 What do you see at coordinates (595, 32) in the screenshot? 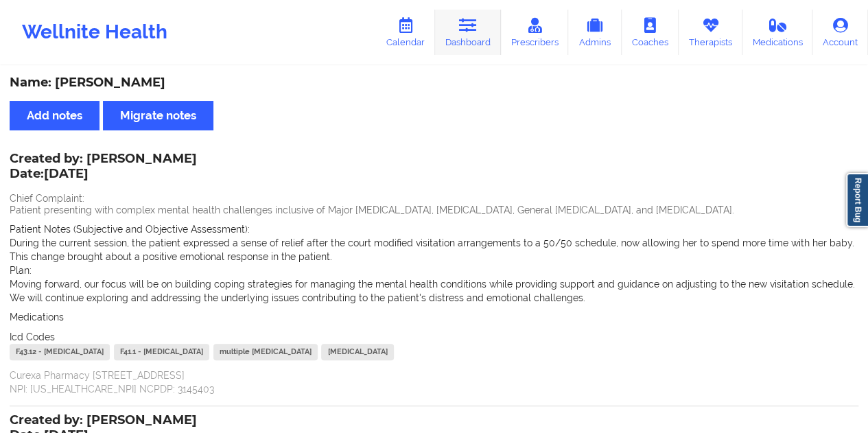
I see `a: Admins` at bounding box center [595, 32].